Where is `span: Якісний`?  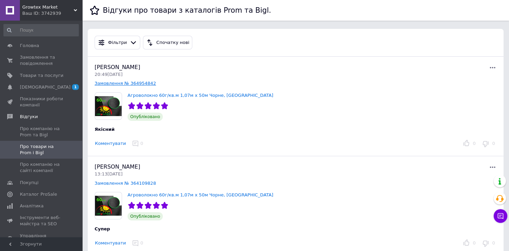 span: Якісний is located at coordinates (105, 129).